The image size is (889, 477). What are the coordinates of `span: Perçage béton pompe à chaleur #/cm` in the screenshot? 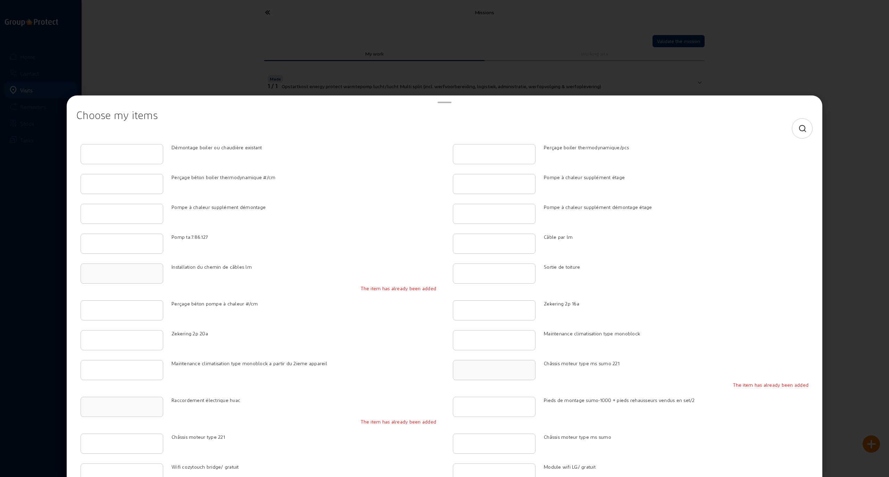 It's located at (215, 303).